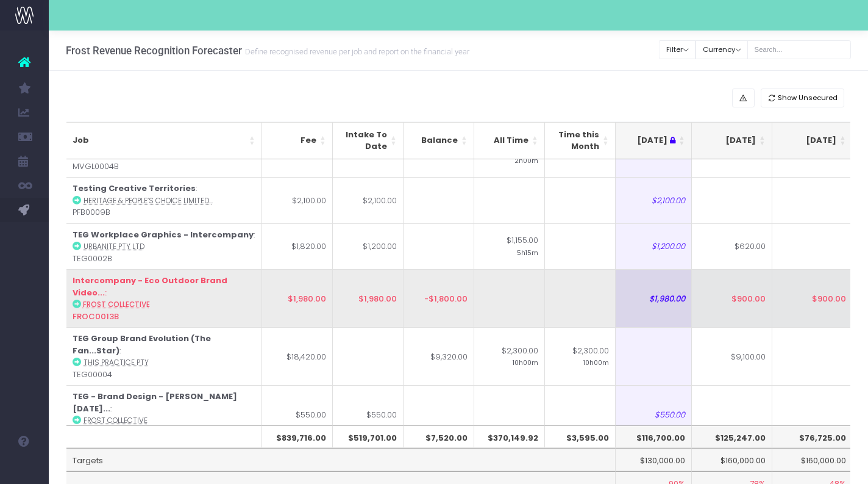 The height and width of the screenshot is (484, 868). I want to click on th: $116,700.00, so click(652, 437).